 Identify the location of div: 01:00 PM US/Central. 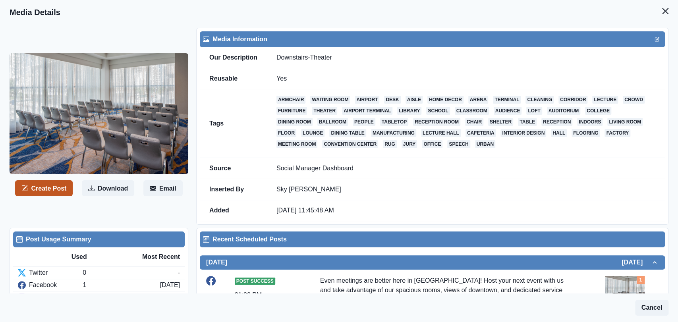
(261, 300).